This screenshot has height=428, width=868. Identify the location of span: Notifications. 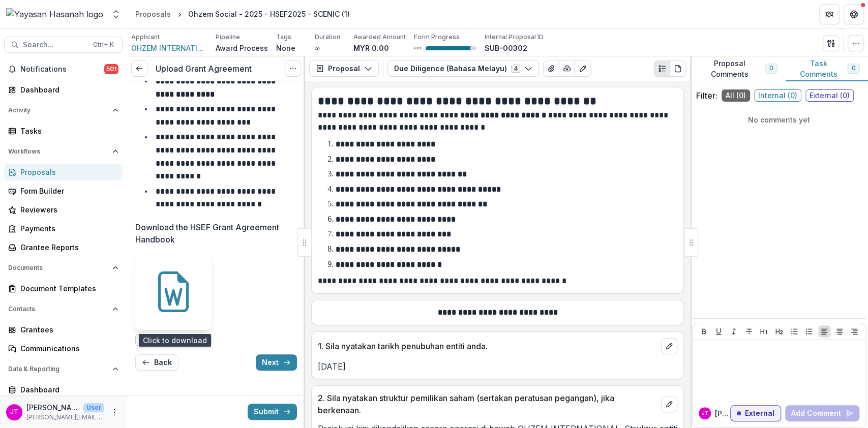
(62, 69).